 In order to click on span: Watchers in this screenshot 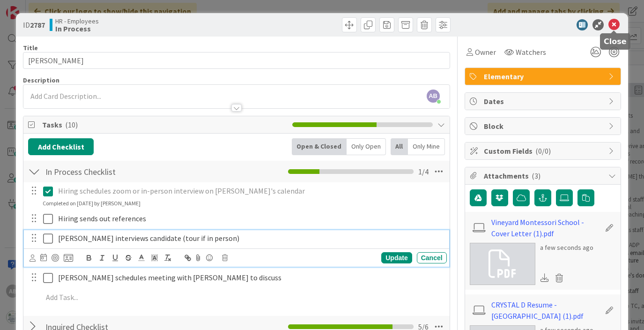, I will do `click(530, 52)`.